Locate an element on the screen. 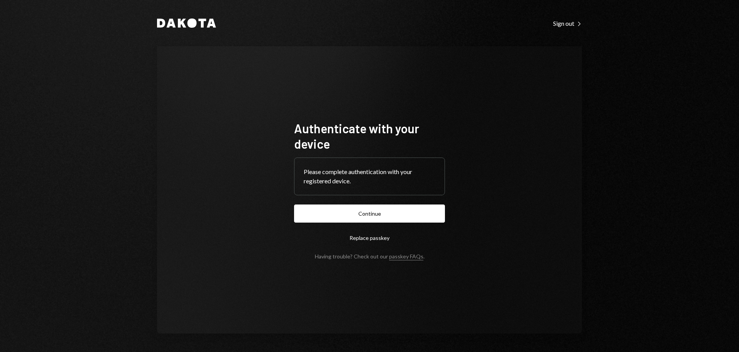  div: Having trouble? Check out our . is located at coordinates (369, 256).